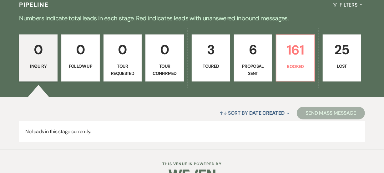 This screenshot has height=173, width=384. What do you see at coordinates (295, 50) in the screenshot?
I see `p: 161` at bounding box center [295, 50].